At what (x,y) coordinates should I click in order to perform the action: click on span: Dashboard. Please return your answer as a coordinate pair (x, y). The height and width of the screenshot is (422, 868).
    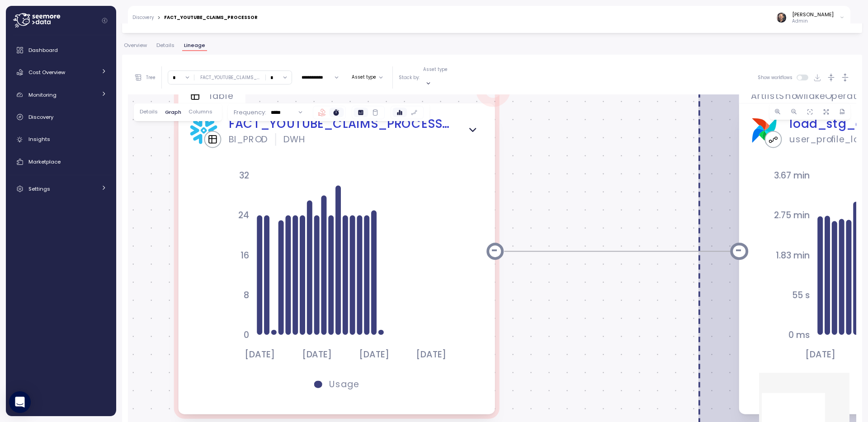
    Looking at the image, I should click on (43, 50).